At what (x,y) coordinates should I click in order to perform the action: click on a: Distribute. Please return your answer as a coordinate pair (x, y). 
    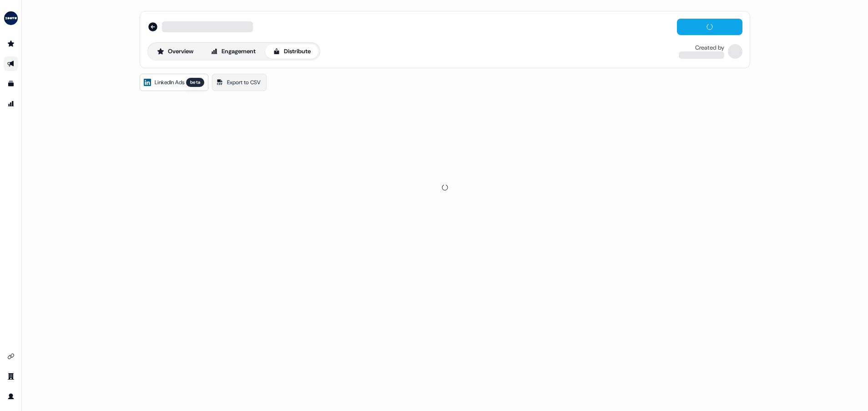
    Looking at the image, I should click on (292, 51).